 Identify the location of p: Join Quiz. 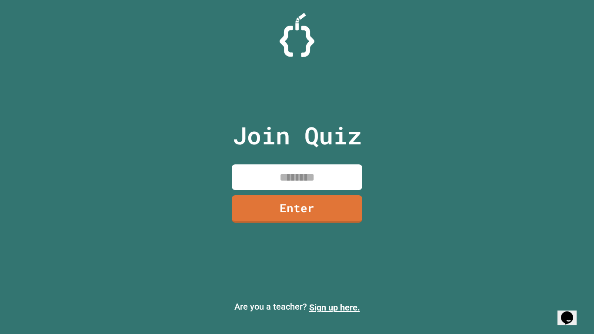
(297, 135).